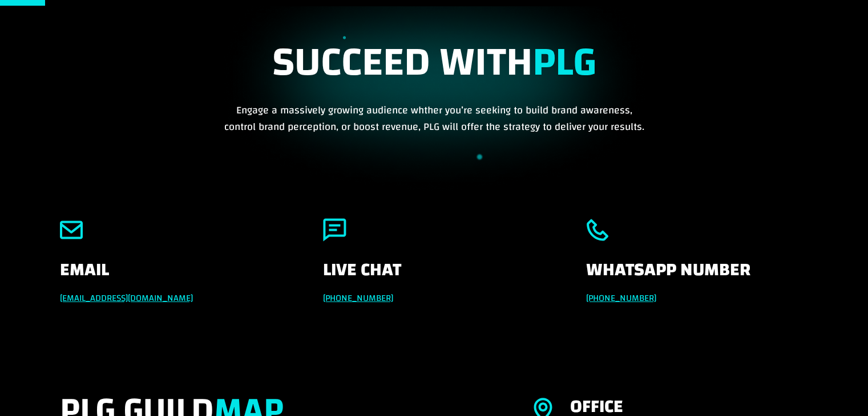  Describe the element at coordinates (697, 276) in the screenshot. I see `h4: Whatsapp Number` at that location.